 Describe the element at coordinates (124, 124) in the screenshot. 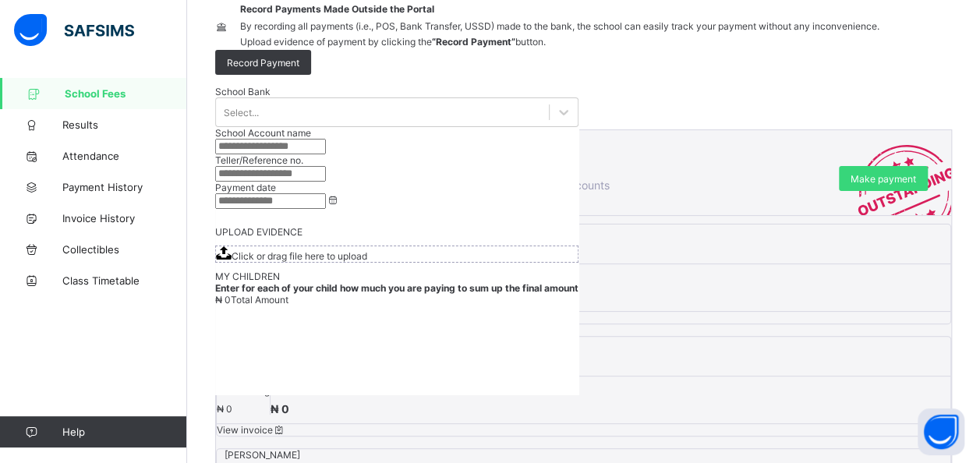

I see `span: Results` at that location.